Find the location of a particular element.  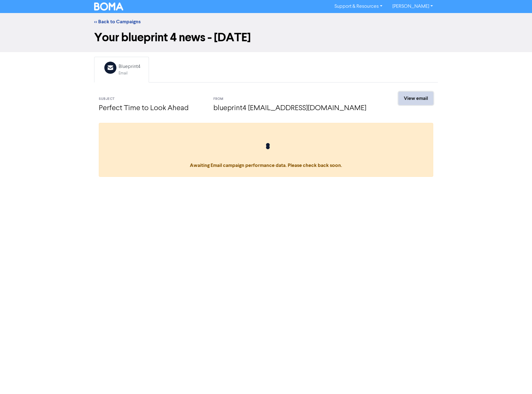

a: View email is located at coordinates (416, 98).